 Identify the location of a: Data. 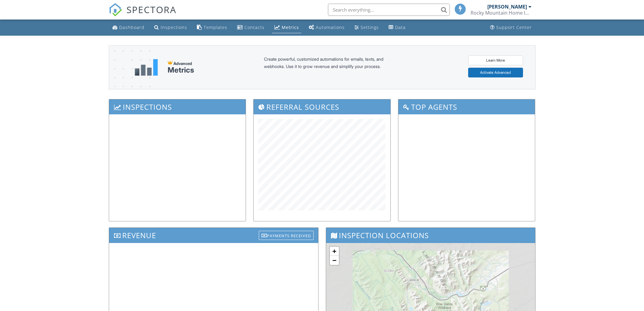
(398, 27).